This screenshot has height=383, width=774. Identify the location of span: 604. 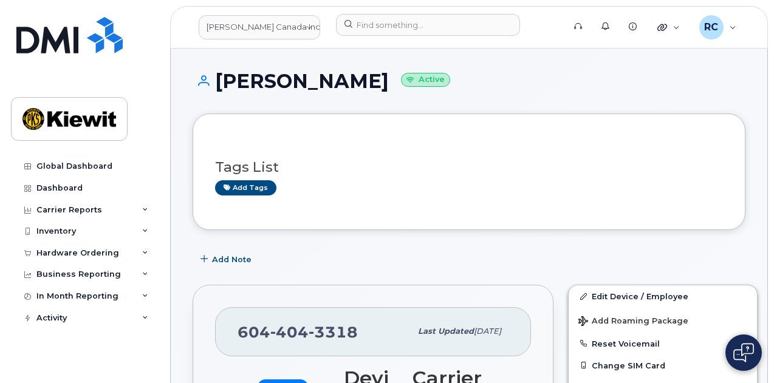
(298, 332).